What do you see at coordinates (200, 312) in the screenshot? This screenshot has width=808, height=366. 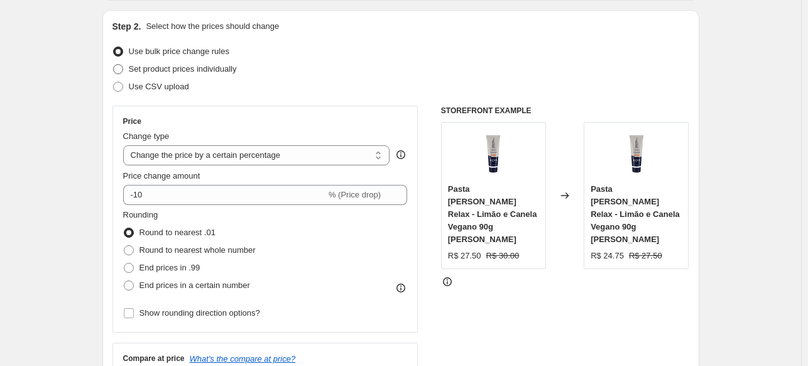 I see `span: Show rounding direction options?` at bounding box center [200, 312].